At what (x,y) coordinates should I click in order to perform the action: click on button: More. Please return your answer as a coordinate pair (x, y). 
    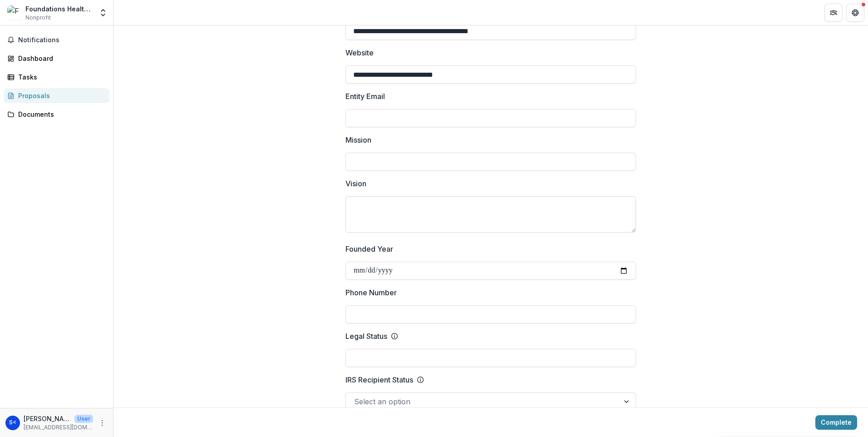
    Looking at the image, I should click on (102, 423).